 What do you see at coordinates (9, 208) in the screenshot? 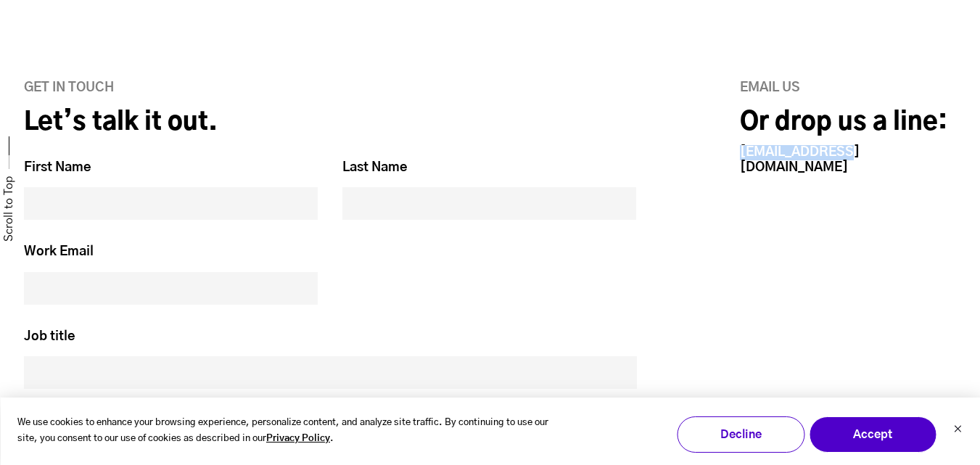
I see `a: Scroll to Top` at bounding box center [9, 208].